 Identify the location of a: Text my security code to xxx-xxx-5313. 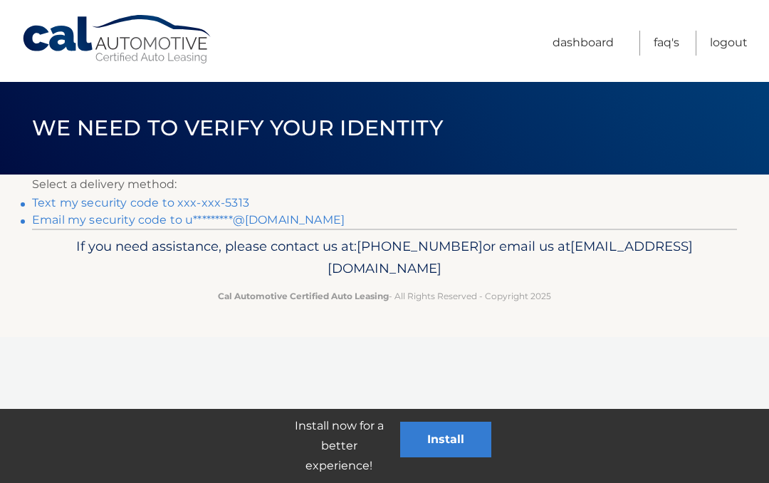
(140, 202).